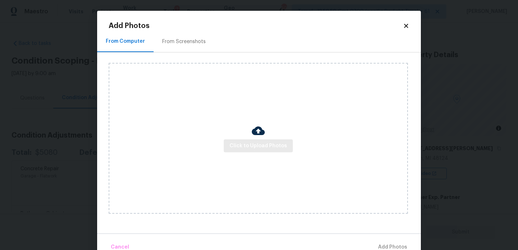 The image size is (518, 250). Describe the element at coordinates (258, 146) in the screenshot. I see `button: Click to Upload Photos` at that location.